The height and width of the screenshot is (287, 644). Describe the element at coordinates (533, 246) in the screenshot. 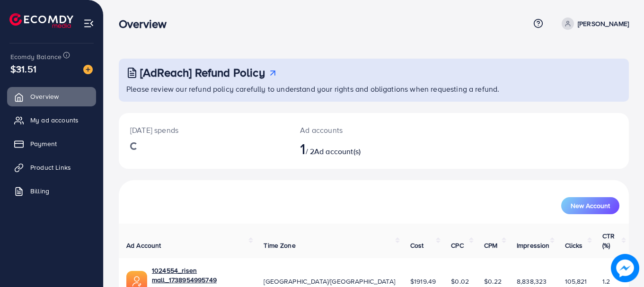

I see `span: Impression` at that location.